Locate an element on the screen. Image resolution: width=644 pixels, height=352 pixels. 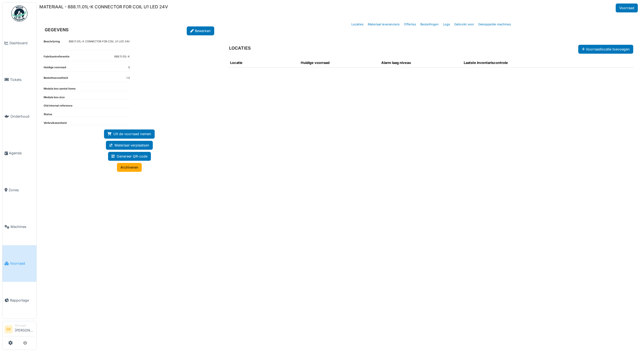
a: Bestellingen is located at coordinates (430, 24).